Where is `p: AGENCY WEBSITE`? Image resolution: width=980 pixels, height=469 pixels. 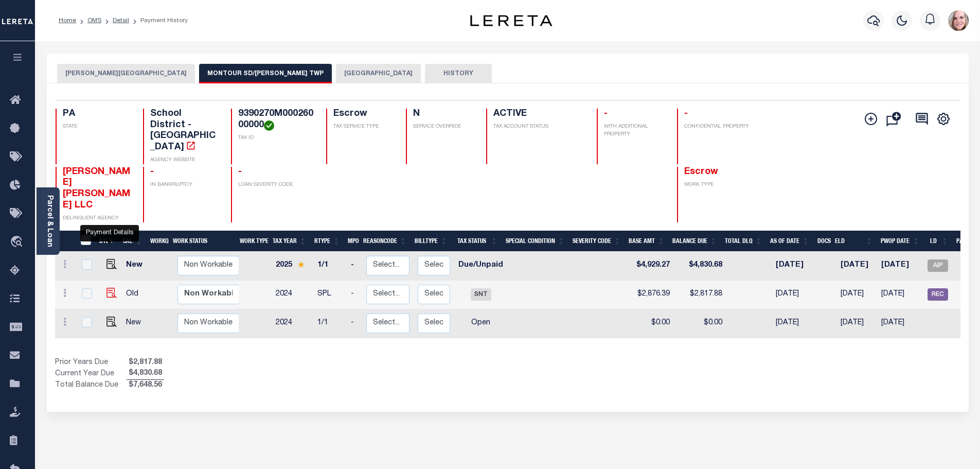 p: AGENCY WEBSITE is located at coordinates (184, 160).